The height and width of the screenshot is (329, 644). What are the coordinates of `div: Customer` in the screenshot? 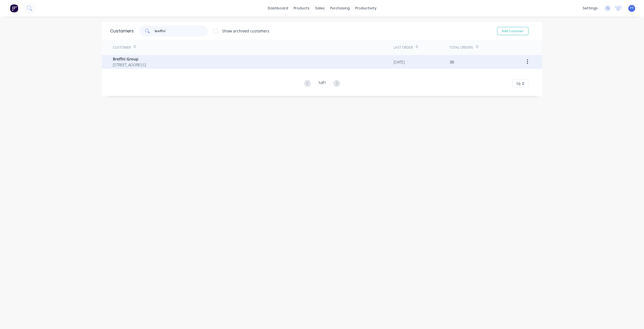 It's located at (122, 47).